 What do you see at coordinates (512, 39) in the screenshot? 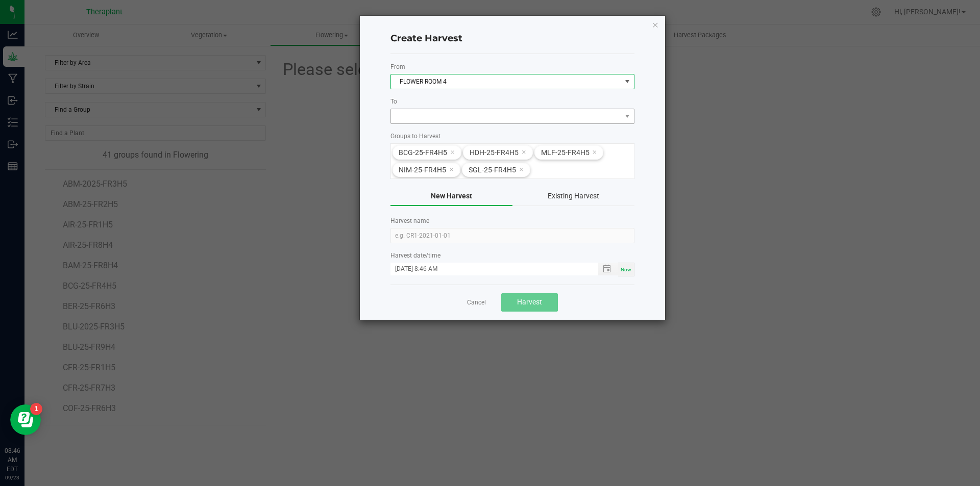
I see `h4: Create Harvest` at bounding box center [512, 39].